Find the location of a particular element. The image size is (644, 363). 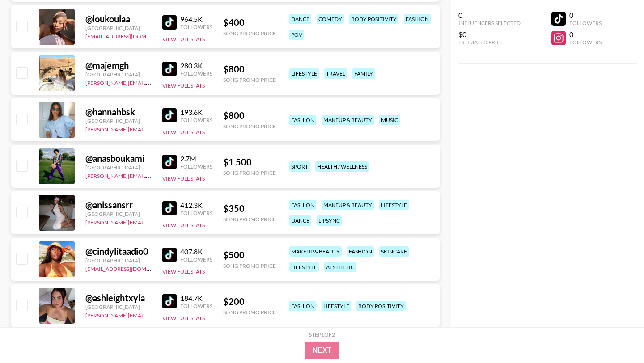

div: 964.5K is located at coordinates (196, 19).